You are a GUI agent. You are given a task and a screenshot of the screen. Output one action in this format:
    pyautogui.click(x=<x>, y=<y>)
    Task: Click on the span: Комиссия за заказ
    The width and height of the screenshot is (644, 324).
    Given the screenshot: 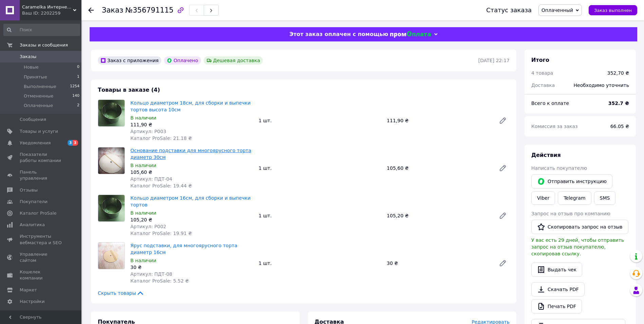 What is the action you would take?
    pyautogui.click(x=554, y=127)
    